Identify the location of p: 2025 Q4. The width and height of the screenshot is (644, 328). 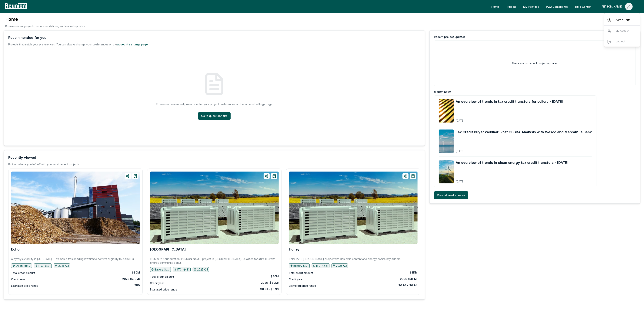
(203, 270).